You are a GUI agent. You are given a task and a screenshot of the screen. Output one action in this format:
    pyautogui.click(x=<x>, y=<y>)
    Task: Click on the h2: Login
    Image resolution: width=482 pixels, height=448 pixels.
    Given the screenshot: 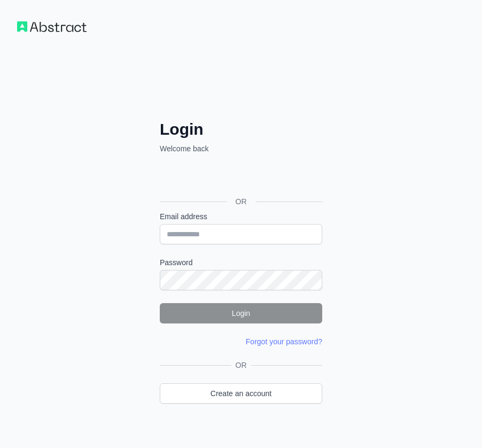 What is the action you would take?
    pyautogui.click(x=241, y=129)
    